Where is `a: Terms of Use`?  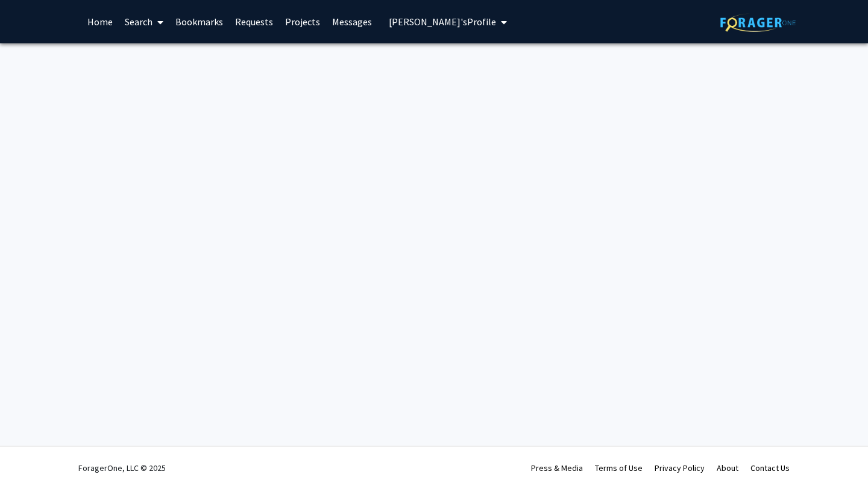 a: Terms of Use is located at coordinates (619, 468).